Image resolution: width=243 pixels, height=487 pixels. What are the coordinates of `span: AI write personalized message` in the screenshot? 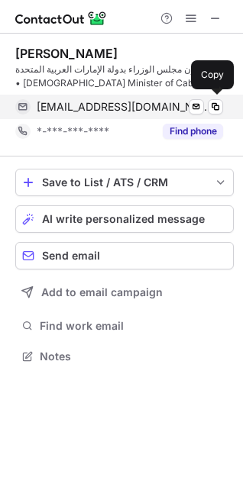 It's located at (123, 219).